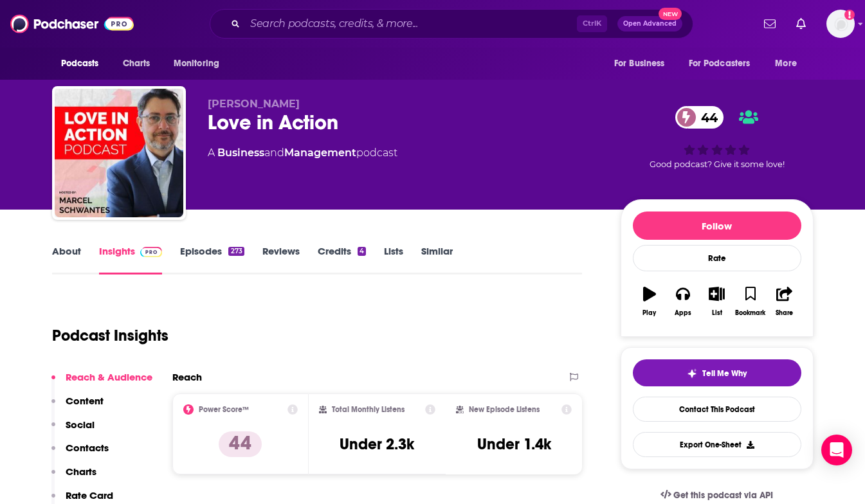  Describe the element at coordinates (86, 447) in the screenshot. I see `p: Contacts` at that location.